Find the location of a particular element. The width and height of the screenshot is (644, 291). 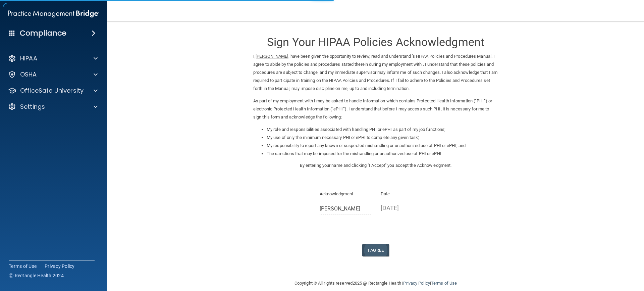

p: Acknowledgment is located at coordinates (345, 194).